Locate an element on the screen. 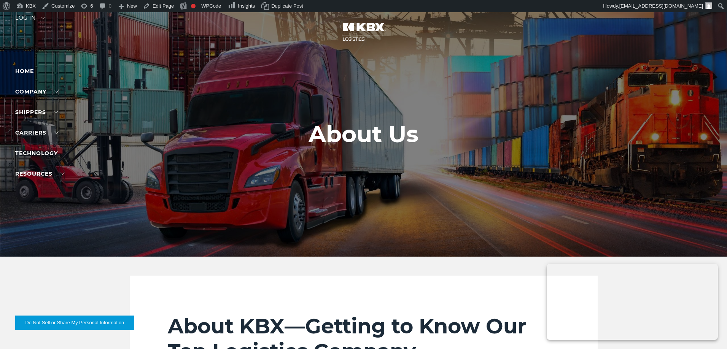  a: Company is located at coordinates (37, 92).